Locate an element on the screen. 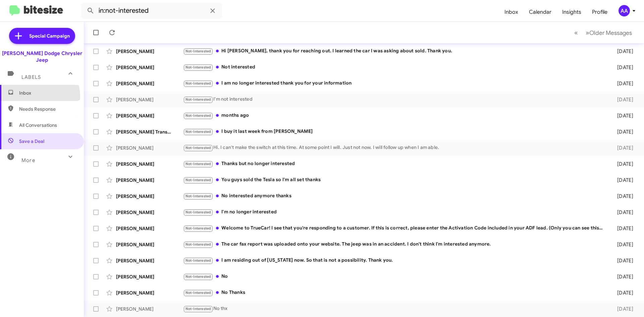 The height and width of the screenshot is (317, 644). div: No is located at coordinates (395, 277).